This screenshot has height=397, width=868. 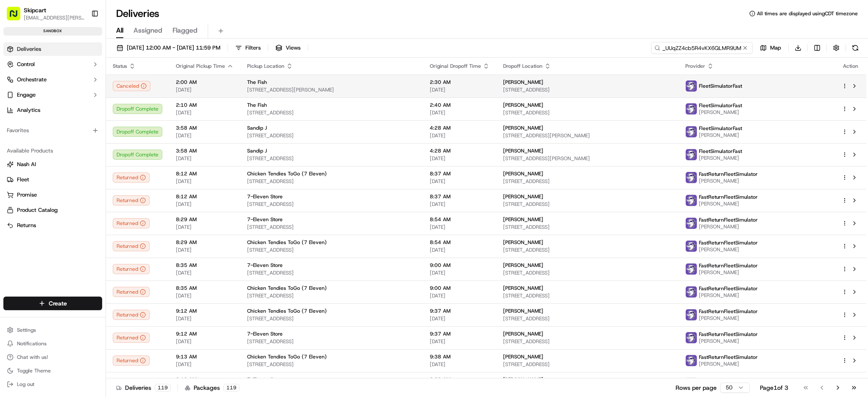 What do you see at coordinates (52, 180) in the screenshot?
I see `a: Fleet` at bounding box center [52, 180].